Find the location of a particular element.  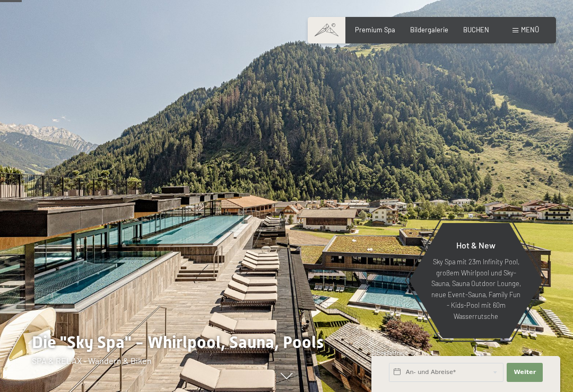

span: Premium Spa is located at coordinates (375, 30).